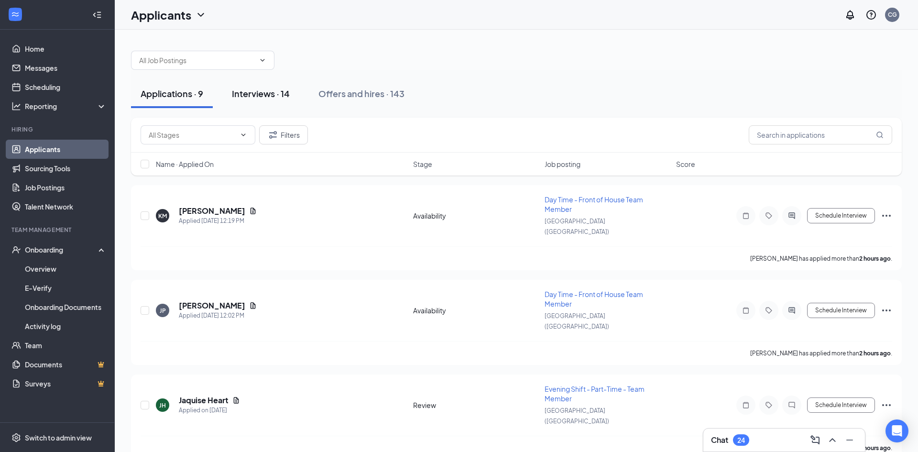 The image size is (918, 452). What do you see at coordinates (163, 310) in the screenshot?
I see `div: JP` at bounding box center [163, 310].